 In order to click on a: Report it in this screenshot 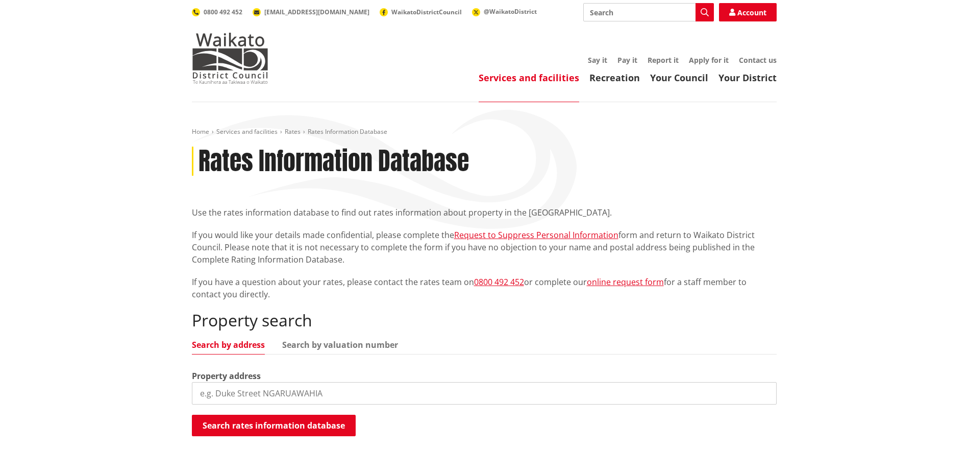, I will do `click(663, 60)`.